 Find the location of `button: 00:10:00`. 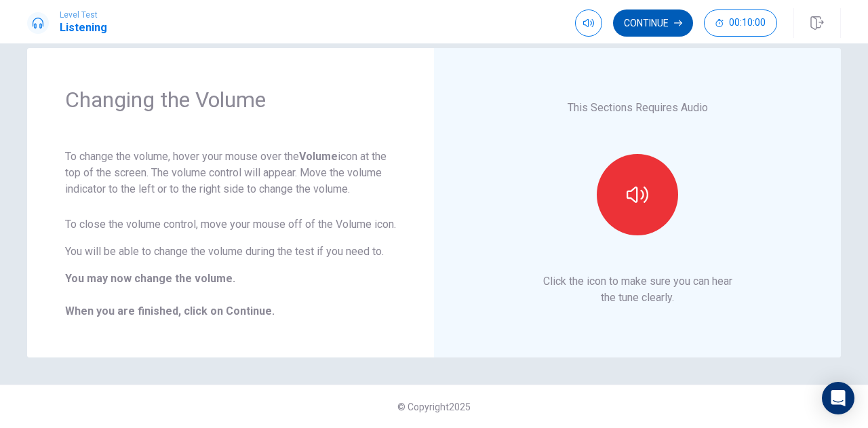

button: 00:10:00 is located at coordinates (740, 23).